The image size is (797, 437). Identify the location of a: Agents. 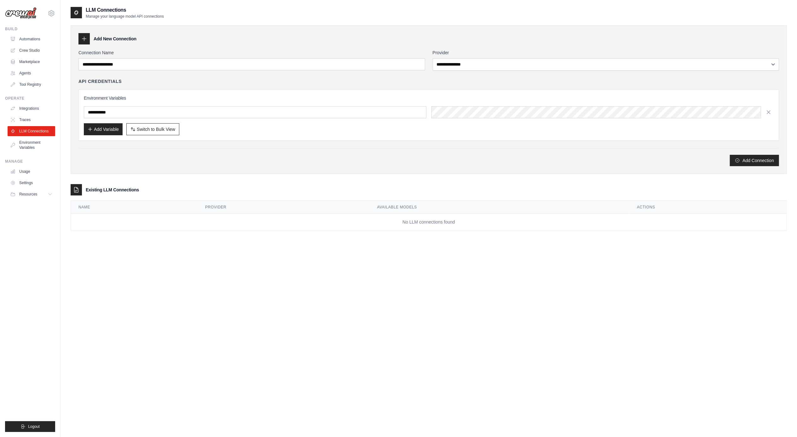
(31, 73).